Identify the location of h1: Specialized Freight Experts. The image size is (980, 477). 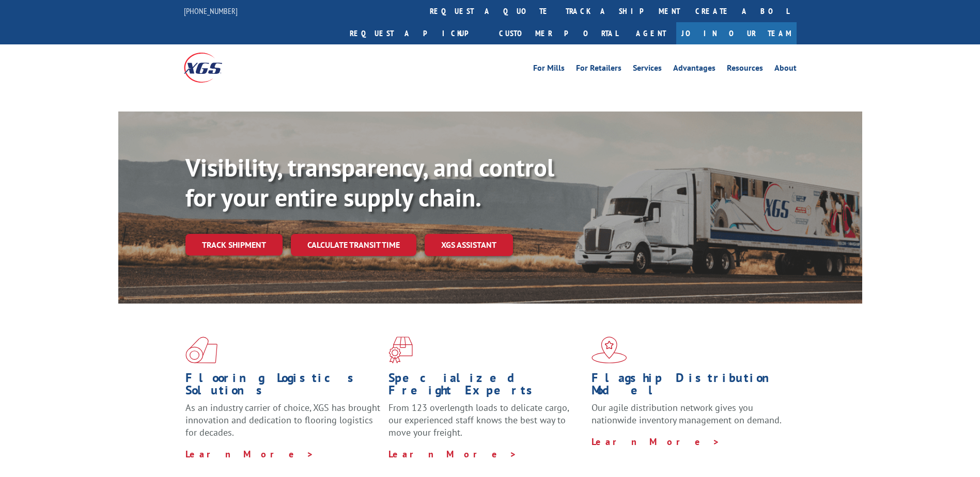
(486, 387).